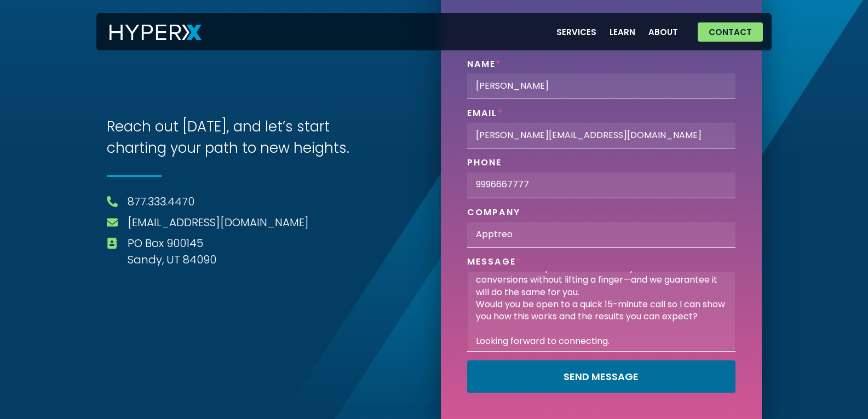  Describe the element at coordinates (622, 32) in the screenshot. I see `a: Learn` at that location.